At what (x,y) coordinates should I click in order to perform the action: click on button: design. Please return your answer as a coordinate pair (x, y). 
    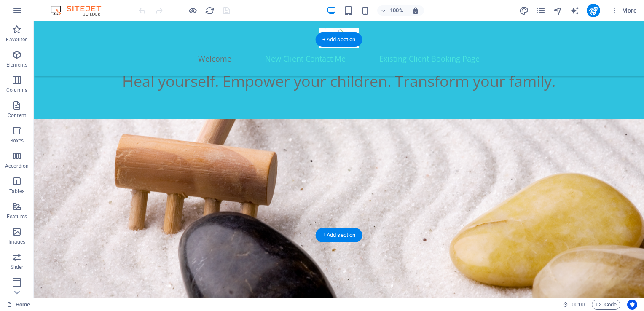
    Looking at the image, I should click on (524, 11).